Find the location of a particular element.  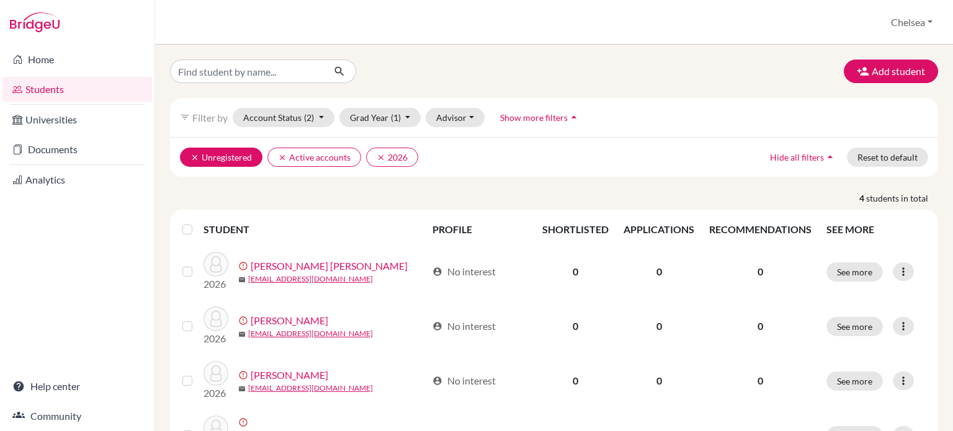

button: Hide all filtersarrow_drop_up is located at coordinates (803, 157).